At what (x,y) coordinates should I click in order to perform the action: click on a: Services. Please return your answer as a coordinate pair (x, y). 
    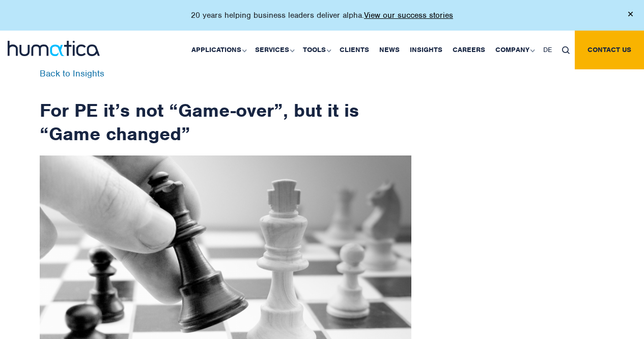
    Looking at the image, I should click on (274, 50).